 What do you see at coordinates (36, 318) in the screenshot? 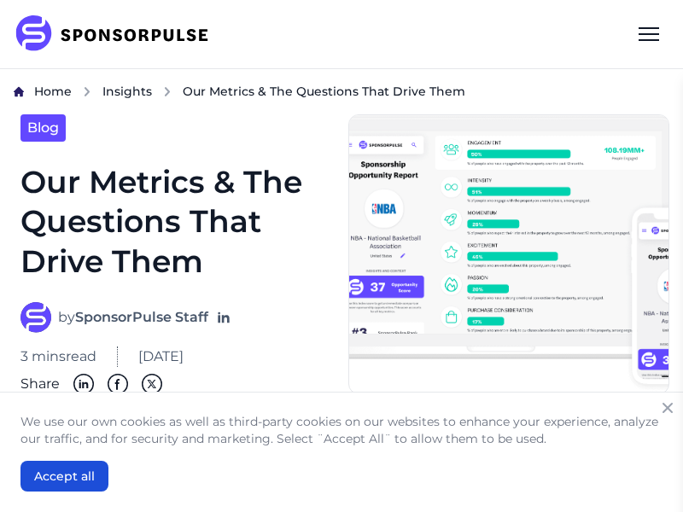
I see `img: SponsorPulse Staff` at bounding box center [36, 318].